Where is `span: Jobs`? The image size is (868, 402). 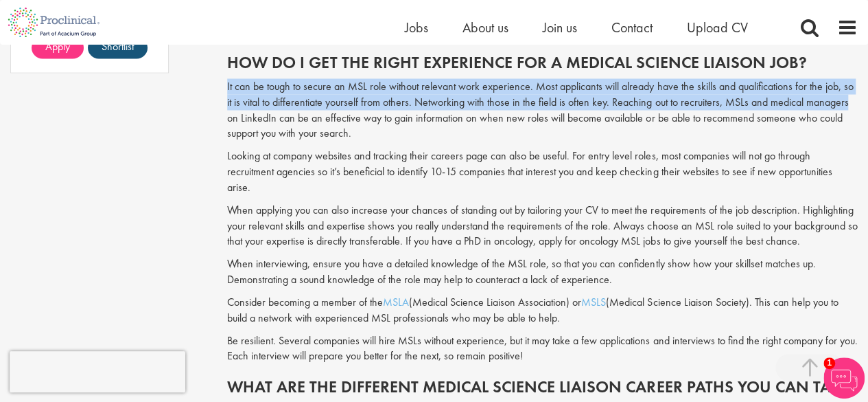
span: Jobs is located at coordinates (417, 27).